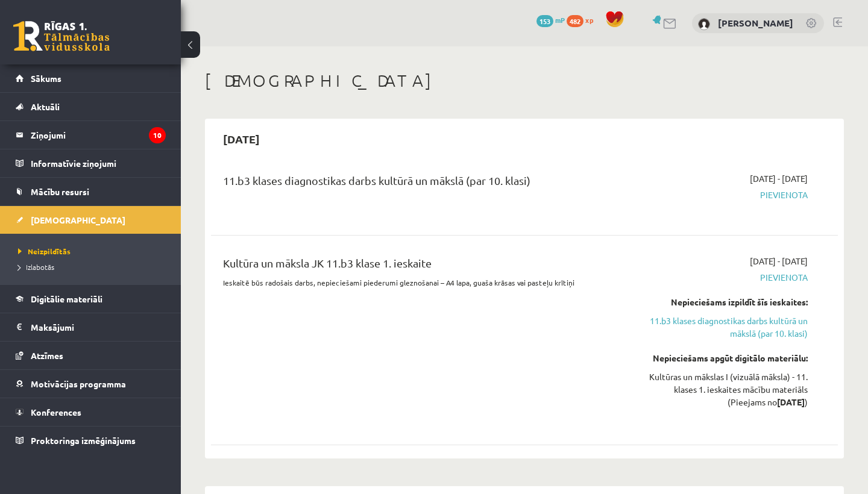  I want to click on a: 482 xp, so click(583, 20).